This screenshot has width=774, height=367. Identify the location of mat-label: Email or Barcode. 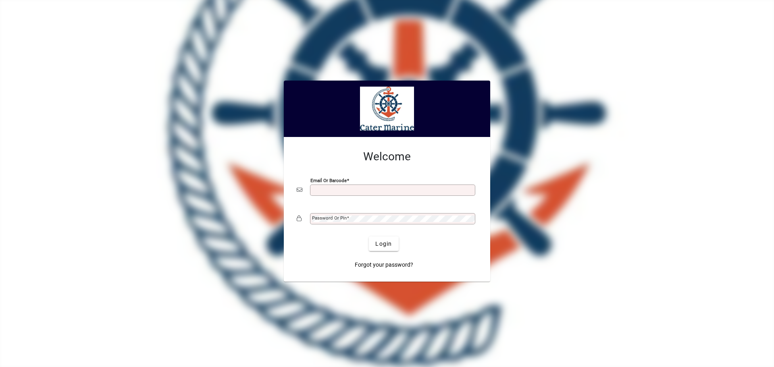
(328, 181).